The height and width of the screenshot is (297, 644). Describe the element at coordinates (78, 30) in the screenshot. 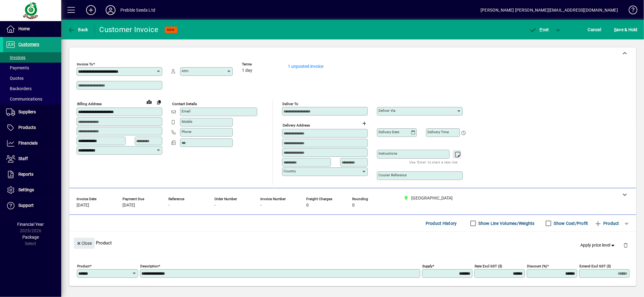

I see `app-page-header-button: Back` at that location.